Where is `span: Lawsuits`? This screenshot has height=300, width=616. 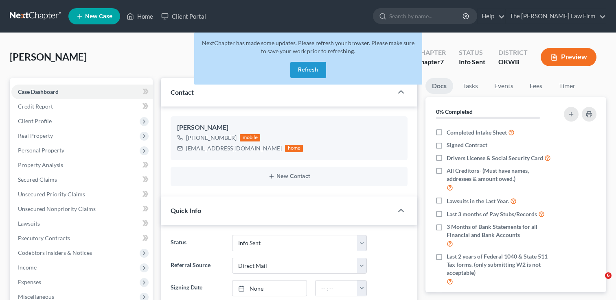 span: Lawsuits is located at coordinates (29, 223).